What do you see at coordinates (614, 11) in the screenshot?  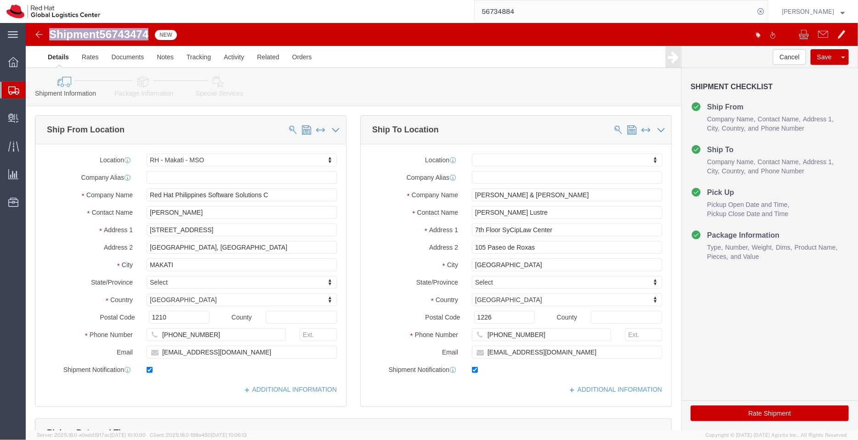 I see `input: Search for shipment number, reference number` at bounding box center [614, 11].